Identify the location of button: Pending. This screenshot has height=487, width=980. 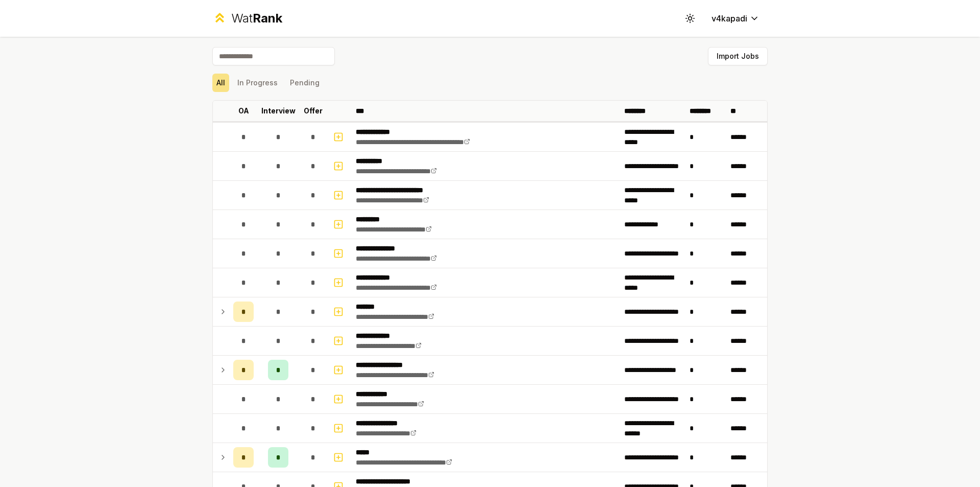
(305, 83).